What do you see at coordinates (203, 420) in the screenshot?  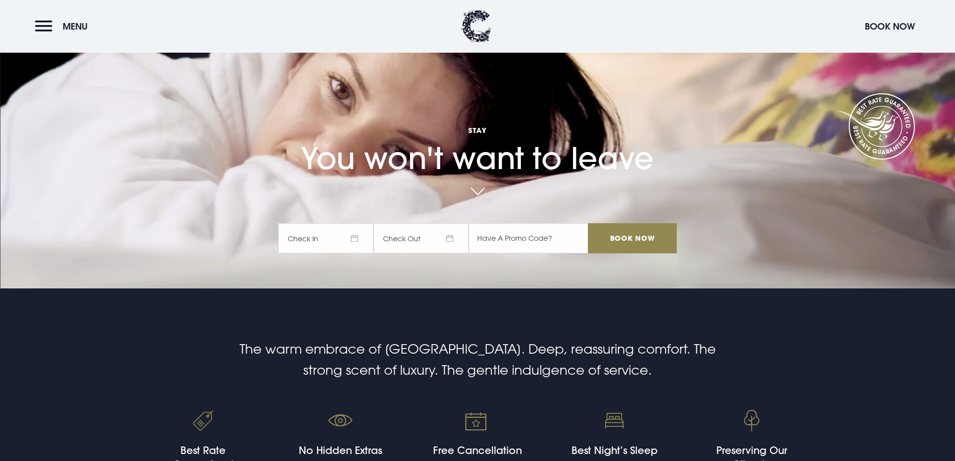 I see `img: Best rate guaranteed` at bounding box center [203, 420].